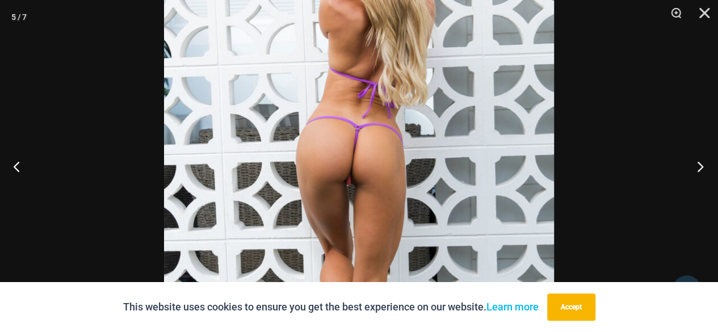 The image size is (718, 332). I want to click on a: Learn more, so click(513, 306).